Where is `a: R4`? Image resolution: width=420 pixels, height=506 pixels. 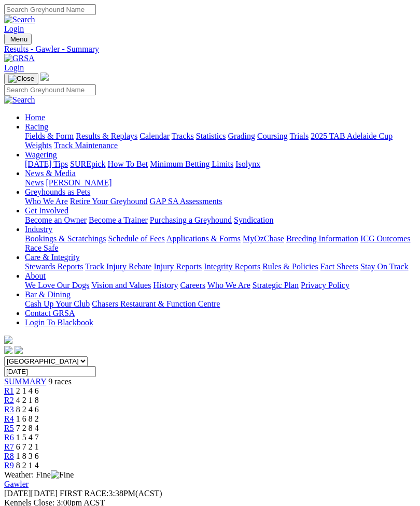 a: R4 is located at coordinates (9, 419).